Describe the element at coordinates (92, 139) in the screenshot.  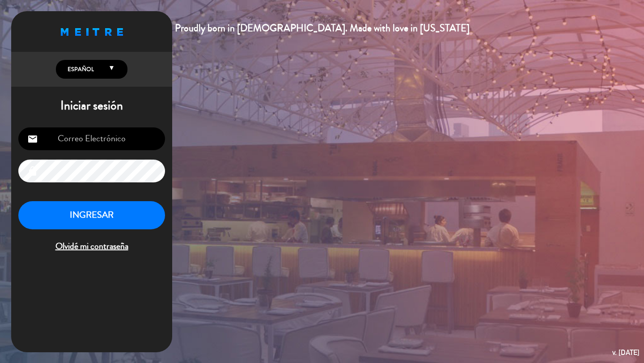
I see `input: Correo Electrónico` at that location.